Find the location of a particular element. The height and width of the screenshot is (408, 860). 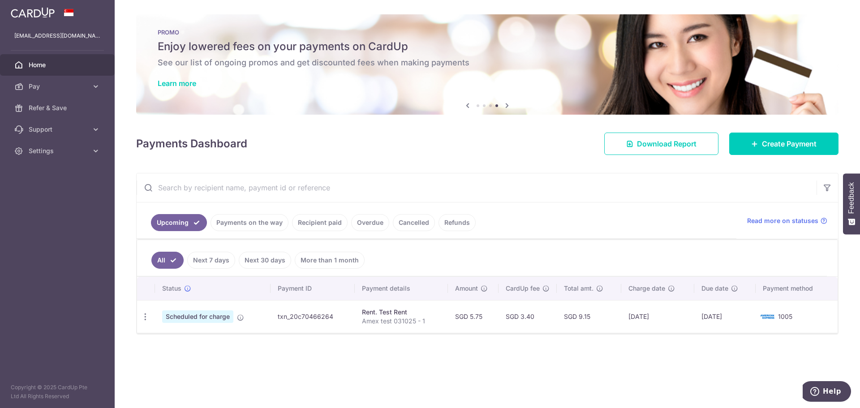

p: Amex test 031025 - 1 is located at coordinates (401, 321).